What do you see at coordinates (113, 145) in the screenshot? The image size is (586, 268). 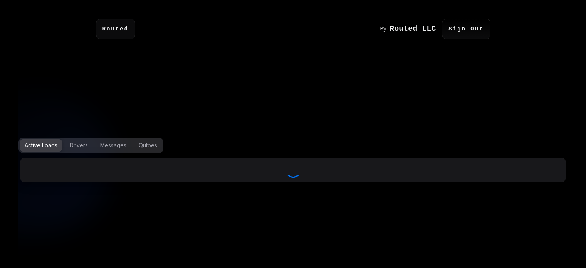 I see `div: Messages` at bounding box center [113, 145].